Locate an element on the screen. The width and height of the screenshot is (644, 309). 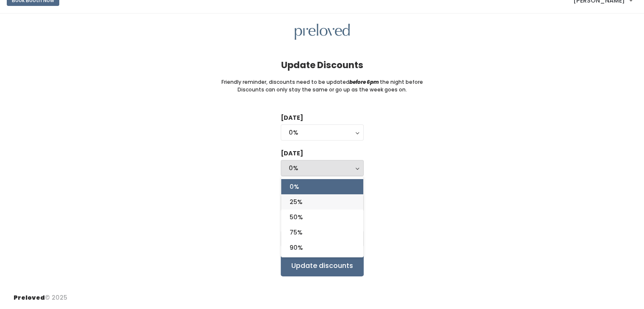
span: 75% is located at coordinates (296, 232).